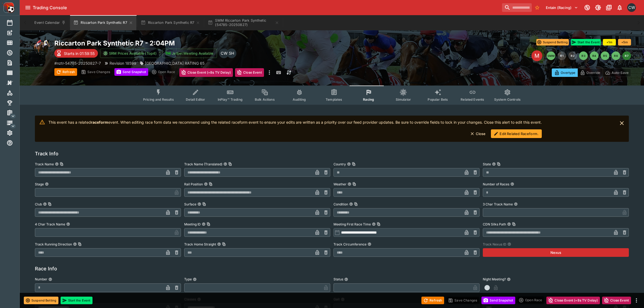 The width and height of the screenshot is (644, 308). What do you see at coordinates (39, 184) in the screenshot?
I see `p: Stage` at bounding box center [39, 184].